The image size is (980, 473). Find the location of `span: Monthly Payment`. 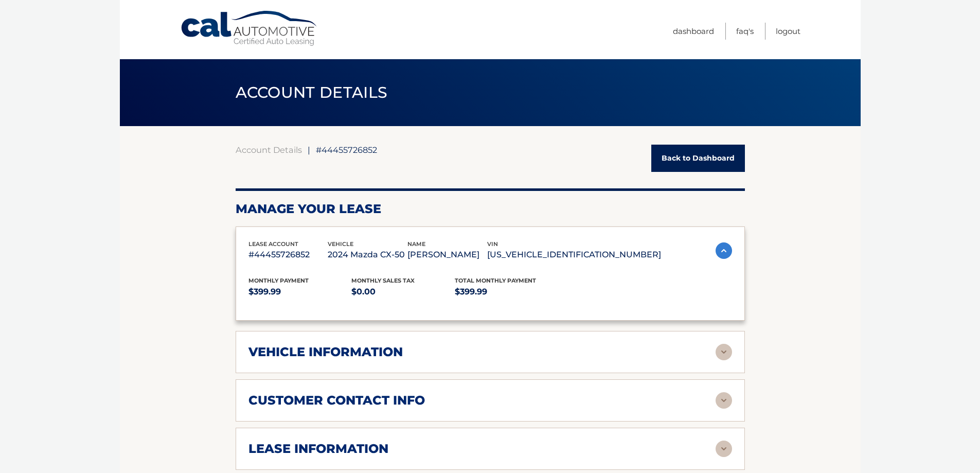

span: Monthly Payment is located at coordinates (278, 280).